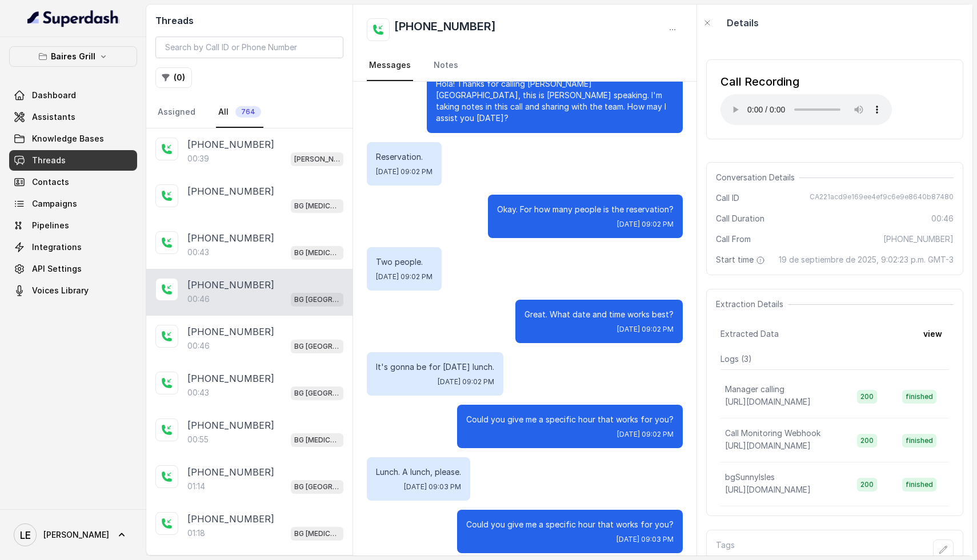 This screenshot has height=560, width=977. I want to click on p: Two people., so click(404, 262).